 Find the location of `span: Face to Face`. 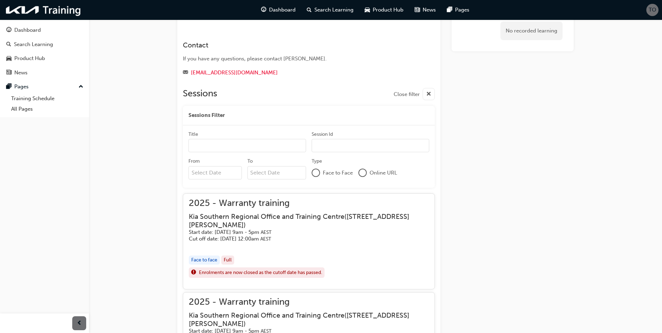

span: Face to Face is located at coordinates (338, 173).